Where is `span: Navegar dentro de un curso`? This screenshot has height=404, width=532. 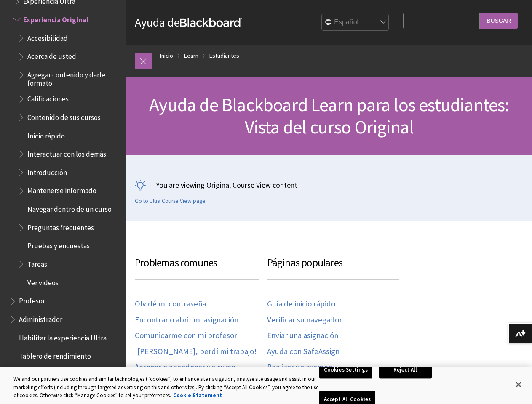
span: Navegar dentro de un curso is located at coordinates (70, 207).